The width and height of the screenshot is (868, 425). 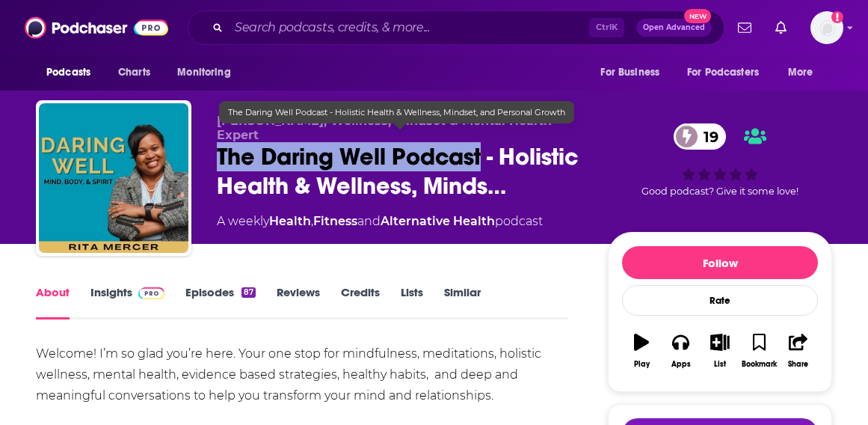 What do you see at coordinates (720, 300) in the screenshot?
I see `div: Rate` at bounding box center [720, 300].